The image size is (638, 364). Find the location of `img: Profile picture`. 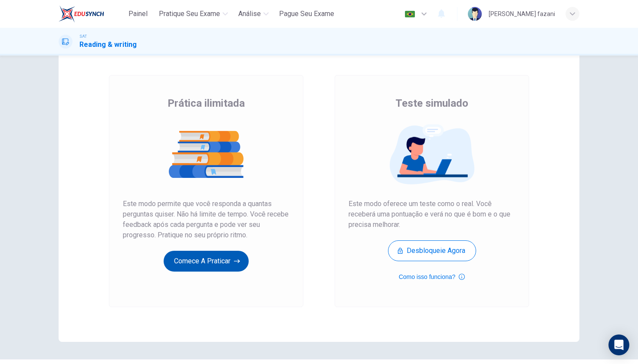

img: Profile picture is located at coordinates (475, 14).